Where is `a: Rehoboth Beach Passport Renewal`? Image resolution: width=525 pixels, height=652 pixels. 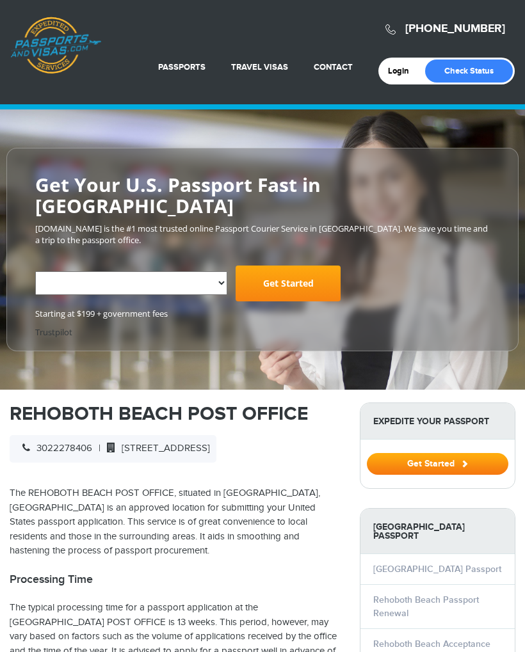
a: Rehoboth Beach Passport Renewal is located at coordinates (426, 607).